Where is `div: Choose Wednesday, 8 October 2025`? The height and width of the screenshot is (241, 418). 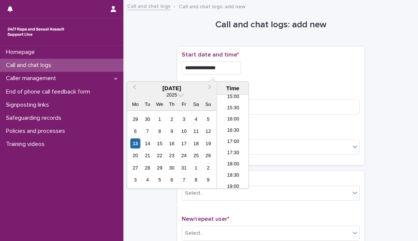
div: Choose Wednesday, 8 October 2025 is located at coordinates (159, 131).